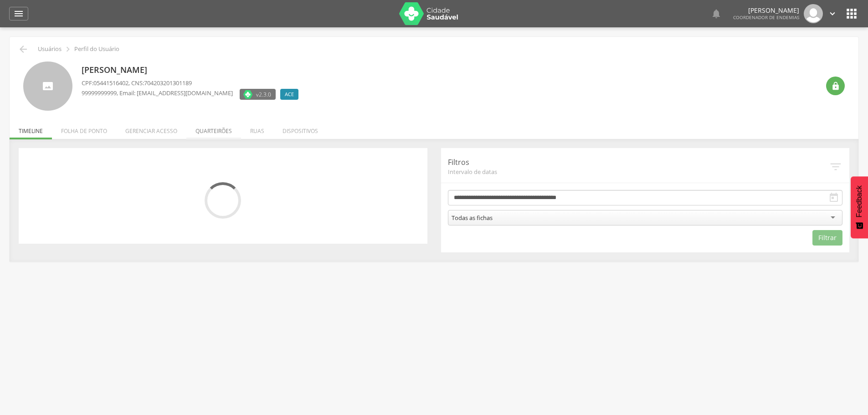  I want to click on button: Filtrar, so click(828, 238).